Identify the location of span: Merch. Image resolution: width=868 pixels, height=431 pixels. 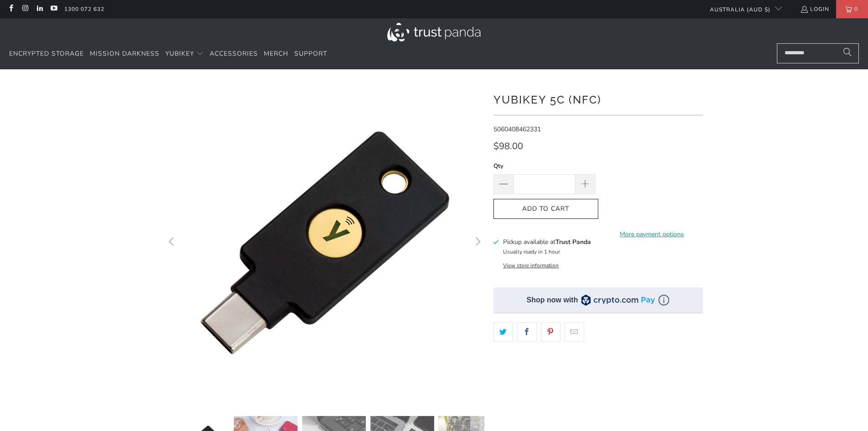
(276, 54).